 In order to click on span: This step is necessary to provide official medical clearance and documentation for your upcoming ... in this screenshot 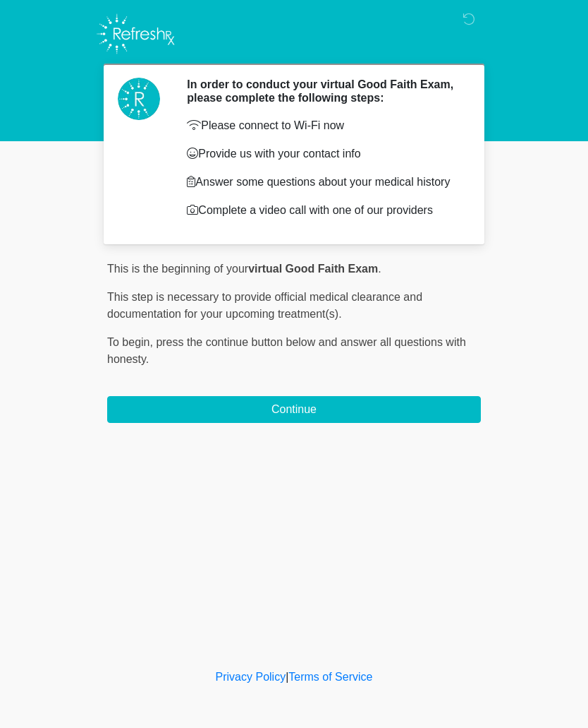, I will do `click(265, 305)`.